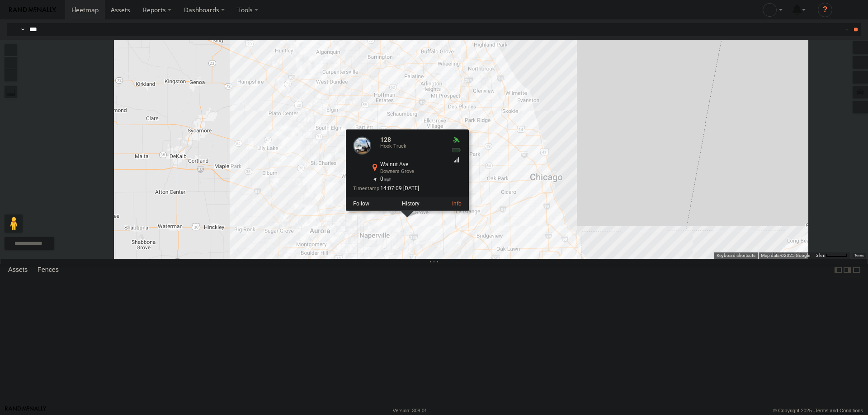  I want to click on button: Zoom Home, so click(11, 75).